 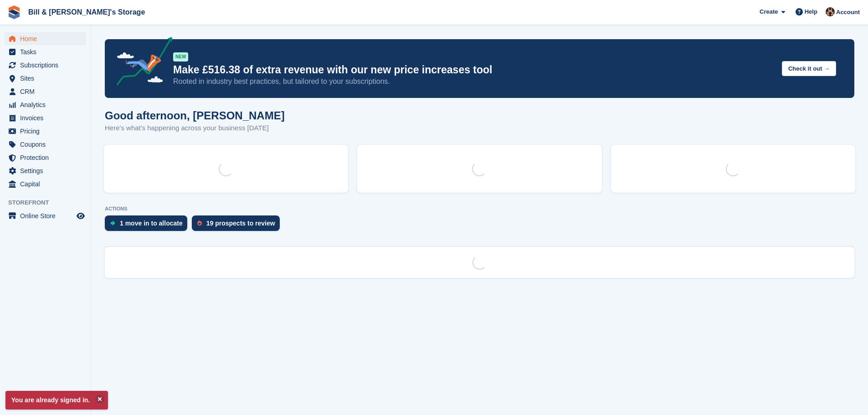 I want to click on a: 1 move in to allocate, so click(x=148, y=225).